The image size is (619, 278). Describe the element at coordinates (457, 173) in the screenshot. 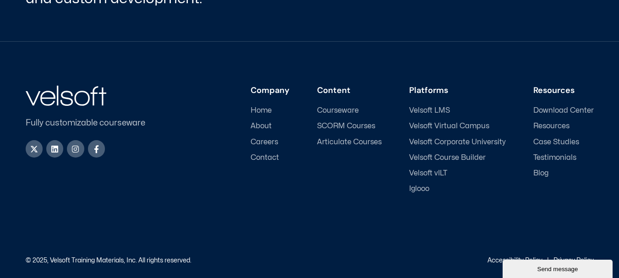

I see `a: Velsoft vILT` at that location.